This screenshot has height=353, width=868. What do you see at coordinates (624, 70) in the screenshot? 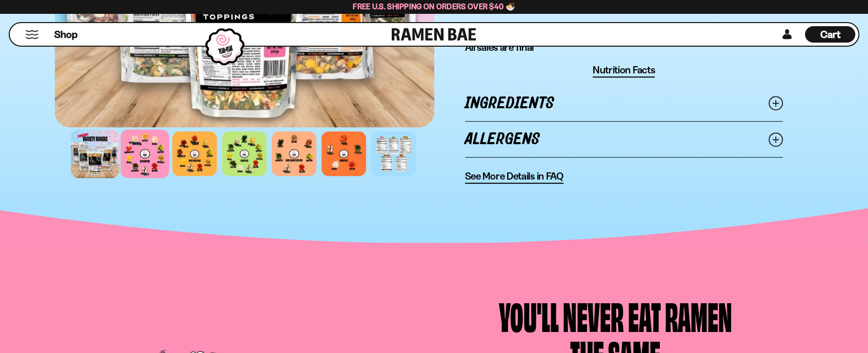
I see `span: Nutrition Facts` at bounding box center [624, 70].